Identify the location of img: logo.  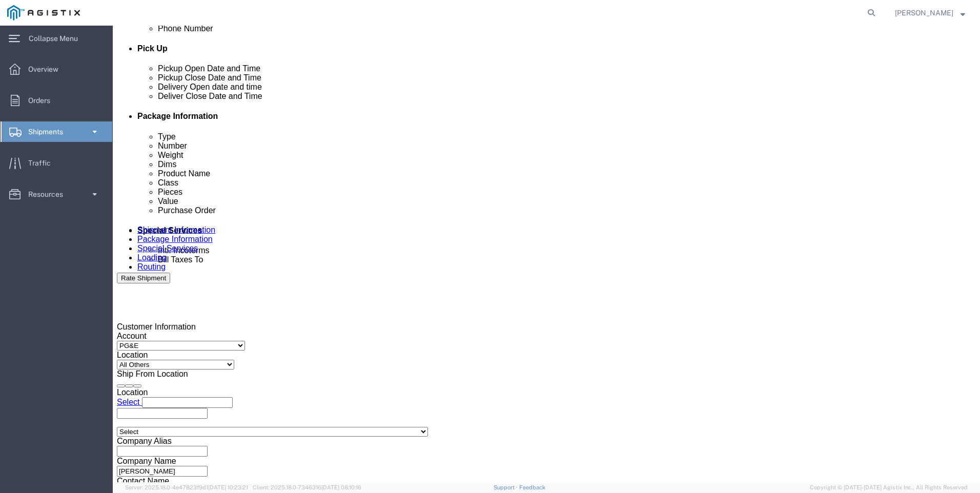
(44, 13).